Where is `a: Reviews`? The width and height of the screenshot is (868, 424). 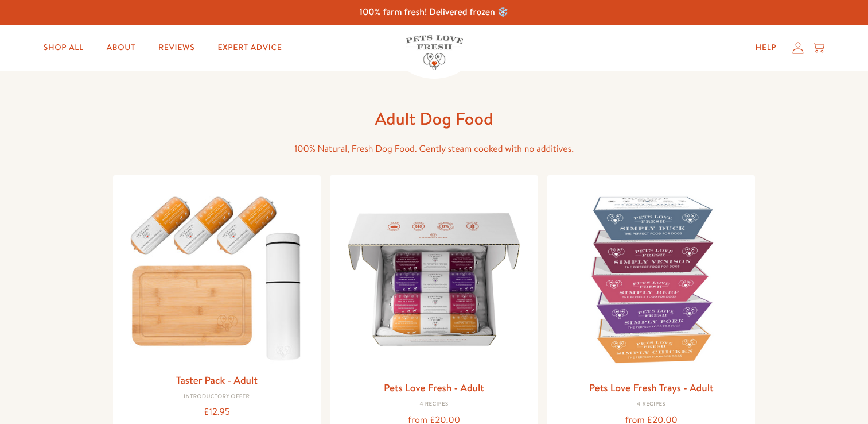
a: Reviews is located at coordinates (176, 48).